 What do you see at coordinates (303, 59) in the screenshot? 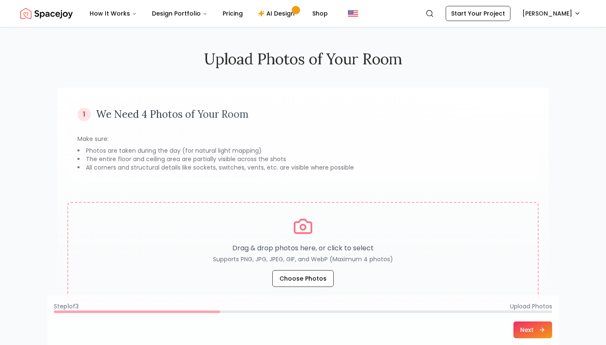
I see `h2: Upload Photos of Your Room` at bounding box center [303, 59].